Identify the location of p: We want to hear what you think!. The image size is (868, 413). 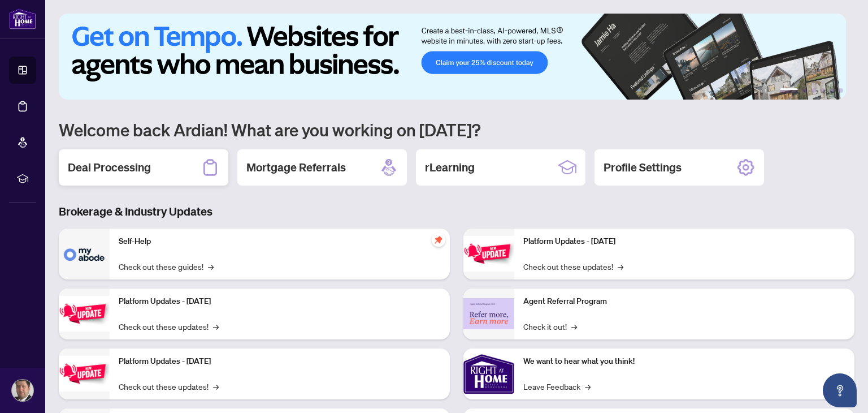
(684, 362).